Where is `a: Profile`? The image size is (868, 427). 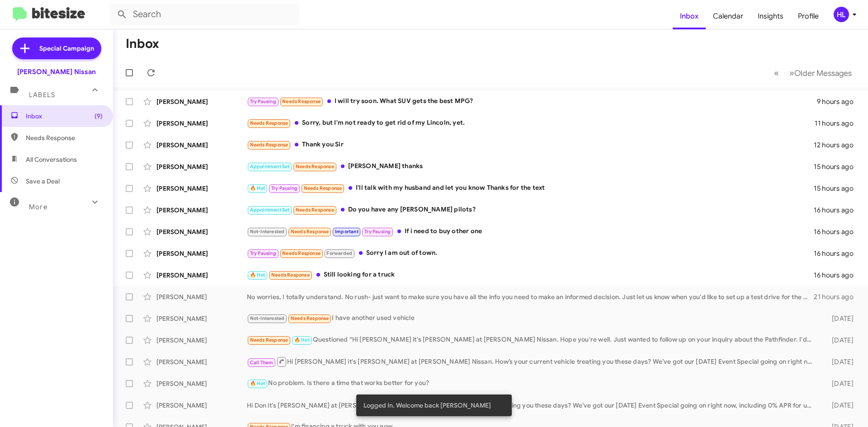
a: Profile is located at coordinates (809, 16).